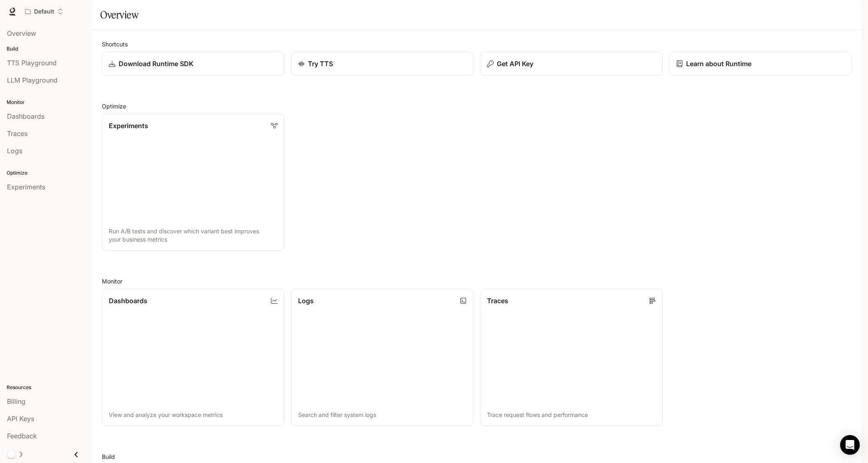 Image resolution: width=868 pixels, height=463 pixels. I want to click on p: Download Runtime SDK, so click(156, 64).